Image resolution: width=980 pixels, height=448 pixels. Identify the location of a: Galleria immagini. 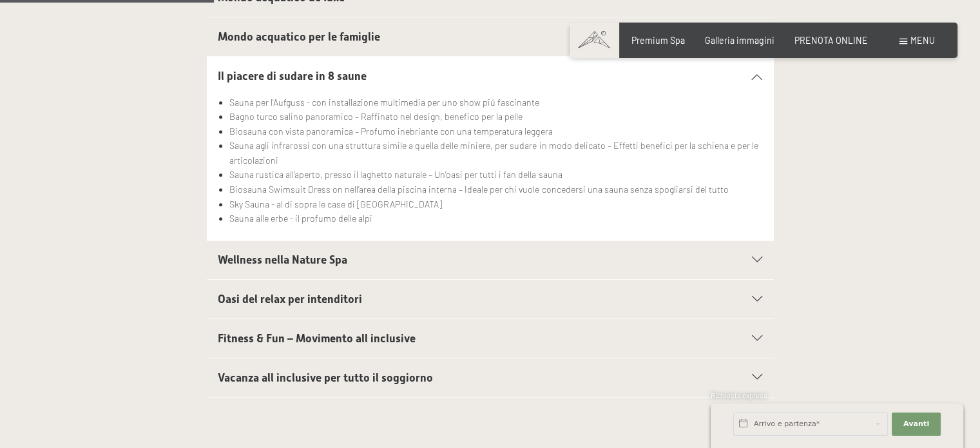
(740, 40).